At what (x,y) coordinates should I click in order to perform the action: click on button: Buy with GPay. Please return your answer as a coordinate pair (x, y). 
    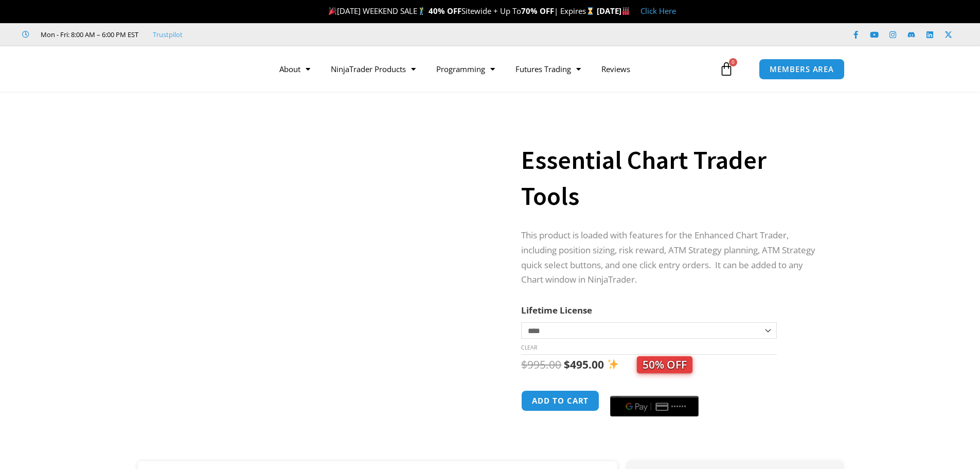
    Looking at the image, I should click on (655, 406).